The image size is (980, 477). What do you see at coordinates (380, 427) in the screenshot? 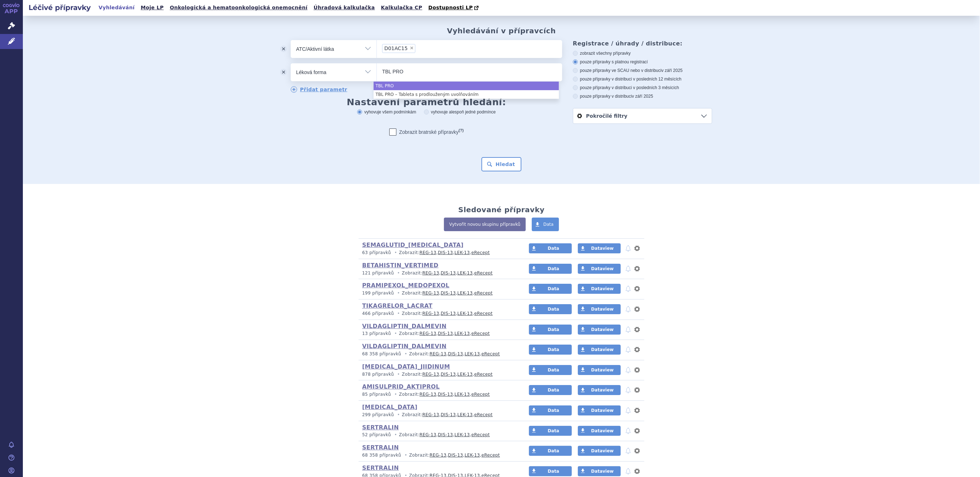
I see `a: SERTRALIN` at bounding box center [380, 427].